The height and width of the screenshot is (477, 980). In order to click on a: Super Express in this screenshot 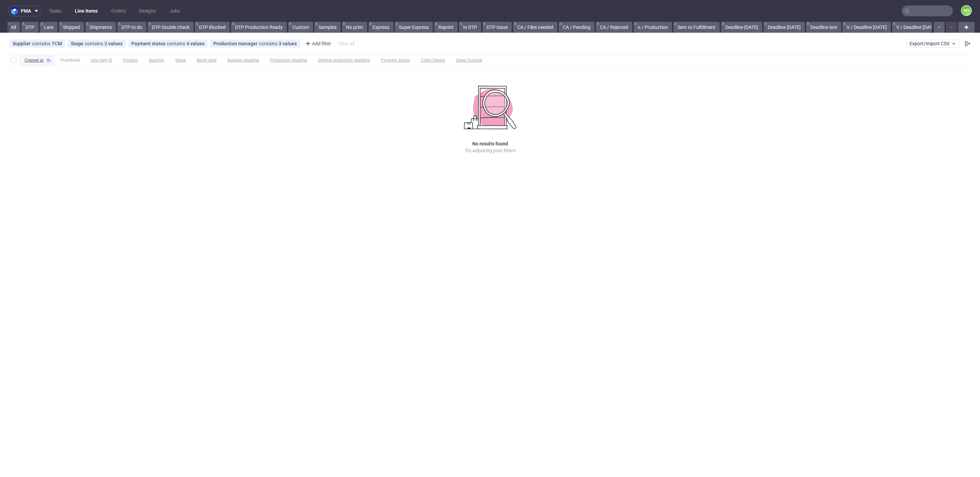, I will do `click(414, 28)`.